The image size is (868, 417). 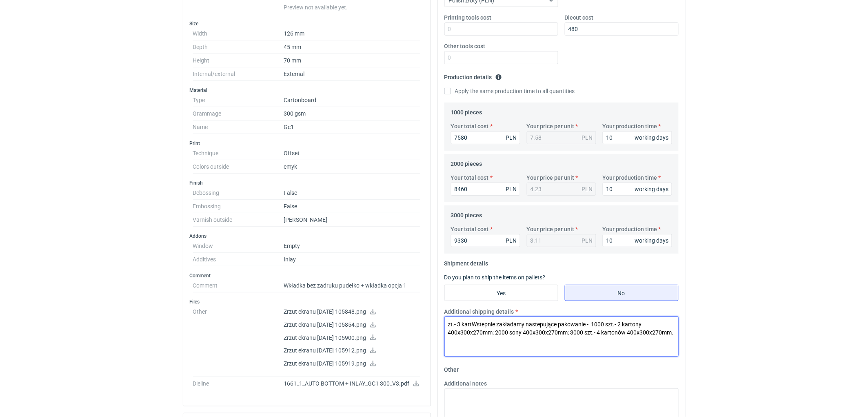 What do you see at coordinates (580, 18) in the screenshot?
I see `label: Diecut cost` at bounding box center [580, 18].